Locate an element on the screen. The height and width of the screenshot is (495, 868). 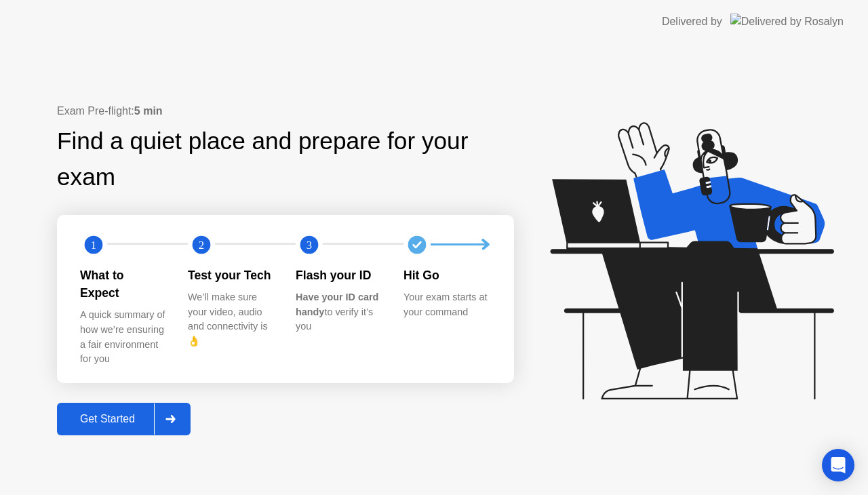
div: Flash your ID is located at coordinates (339, 275).